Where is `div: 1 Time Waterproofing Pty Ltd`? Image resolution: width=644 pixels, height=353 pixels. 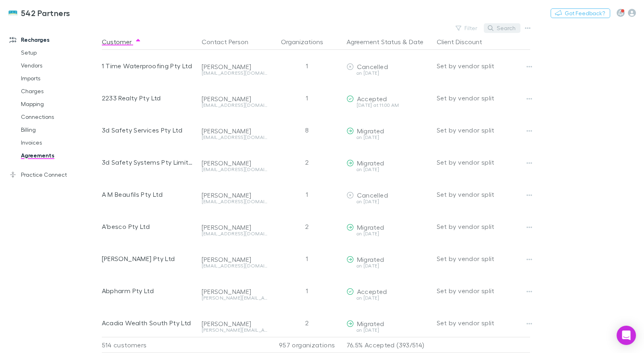 div: 1 Time Waterproofing Pty Ltd is located at coordinates (149, 66).